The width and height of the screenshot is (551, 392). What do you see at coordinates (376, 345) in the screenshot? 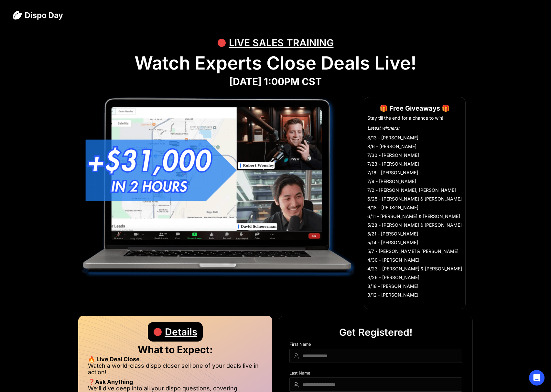
I see `div: First Name` at bounding box center [376, 345].